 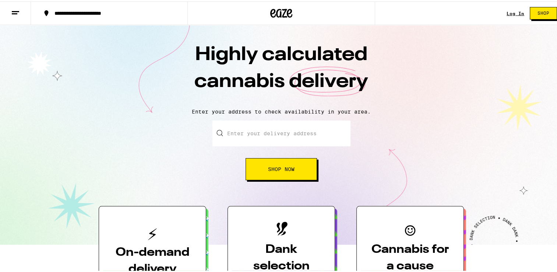 What do you see at coordinates (281, 71) in the screenshot?
I see `h1: Highly calculated cannabis delivery` at bounding box center [281, 71].